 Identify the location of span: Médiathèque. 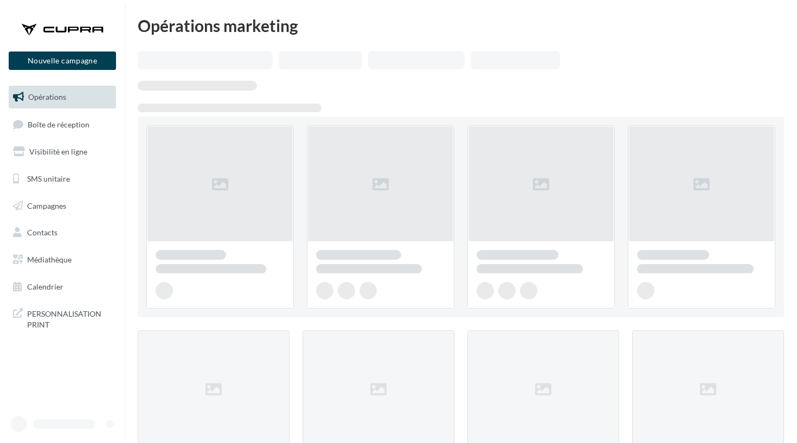
(49, 259).